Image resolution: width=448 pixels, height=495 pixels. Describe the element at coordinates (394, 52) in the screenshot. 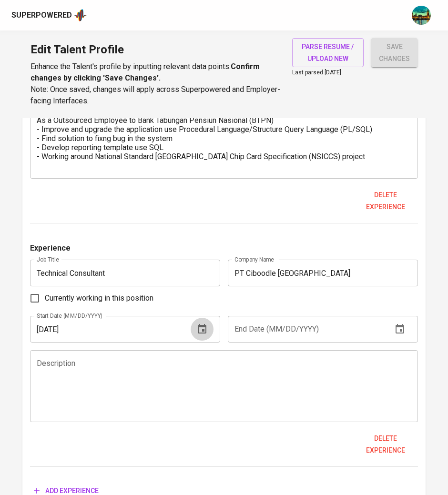

I see `span: save changes` at that location.